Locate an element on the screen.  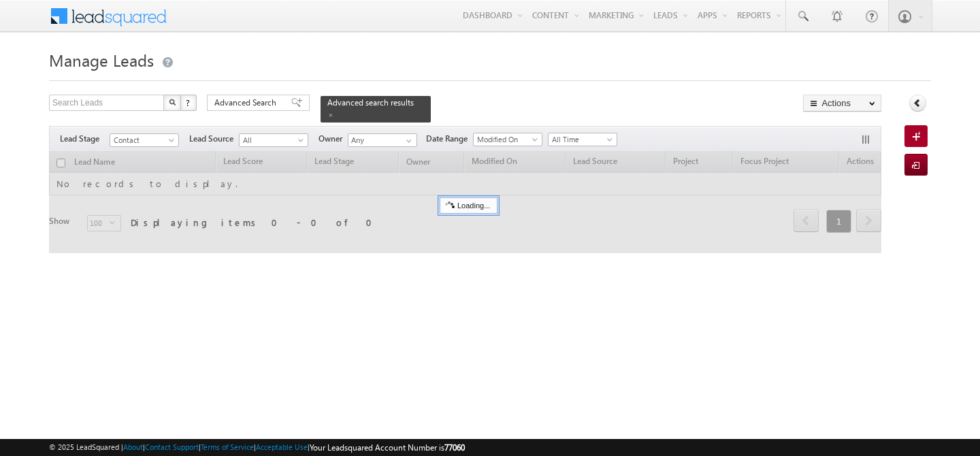
a: Contact is located at coordinates (145, 140).